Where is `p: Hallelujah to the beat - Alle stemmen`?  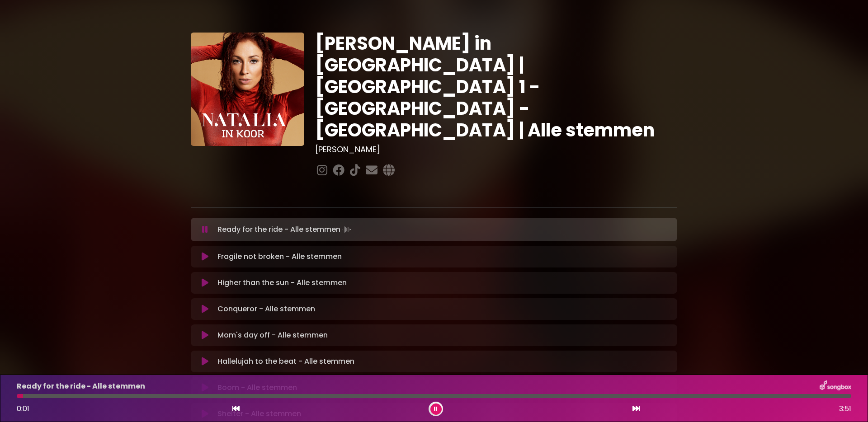
p: Hallelujah to the beat - Alle stemmen is located at coordinates (286, 362).